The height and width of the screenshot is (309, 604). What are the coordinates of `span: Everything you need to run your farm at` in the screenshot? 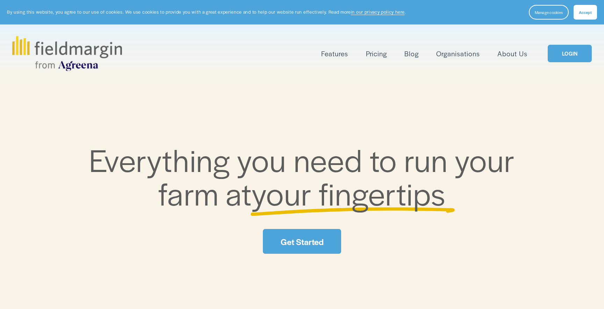 It's located at (306, 176).